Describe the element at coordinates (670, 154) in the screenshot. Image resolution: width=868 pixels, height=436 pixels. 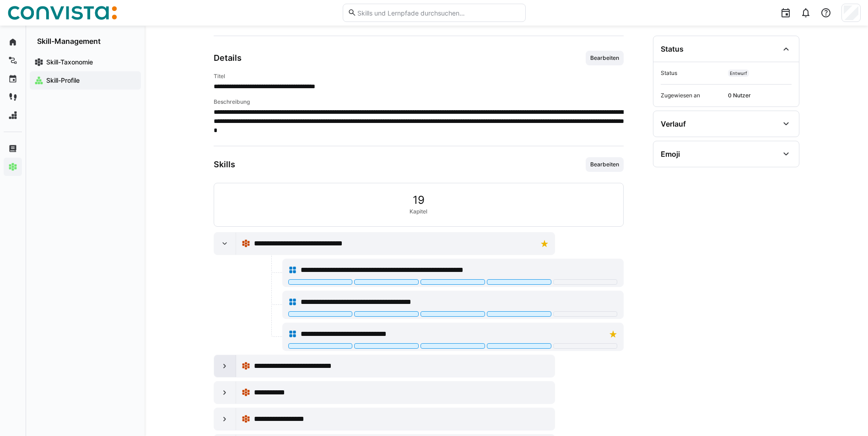
I see `div: Emoji` at that location.